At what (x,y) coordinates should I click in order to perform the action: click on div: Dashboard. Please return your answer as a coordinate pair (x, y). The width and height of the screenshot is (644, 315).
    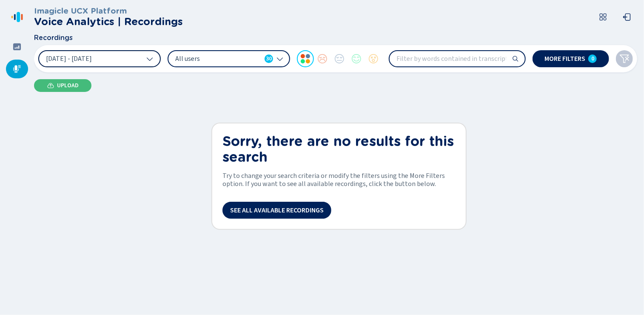
    Looking at the image, I should click on (17, 47).